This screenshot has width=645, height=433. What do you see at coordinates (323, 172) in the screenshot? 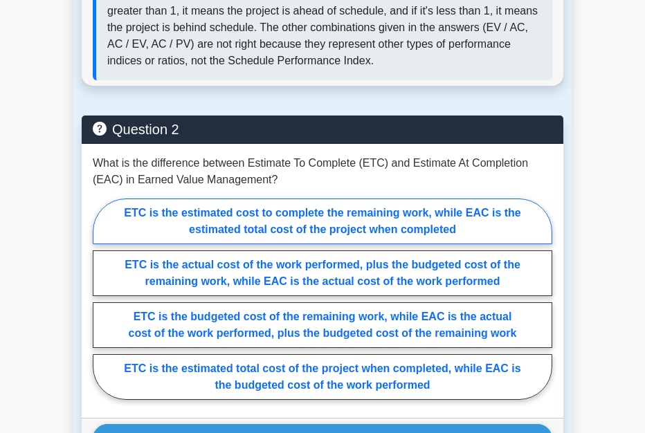
I see `p: What is the difference between Estimate To Complete (ETC) and Estimate At Completion (EAC) in Ear...` at bounding box center [323, 172].